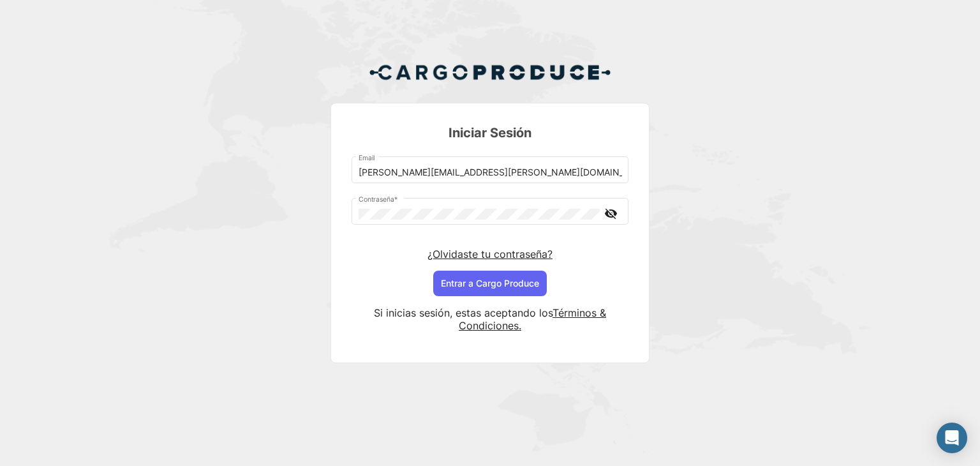 Image resolution: width=980 pixels, height=466 pixels. I want to click on mat-icon: visibility_off, so click(611, 213).